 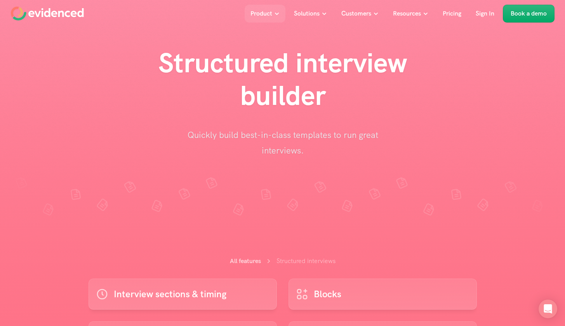 I want to click on p: Quickly build best-in-class templates to run great interviews., so click(x=283, y=143).